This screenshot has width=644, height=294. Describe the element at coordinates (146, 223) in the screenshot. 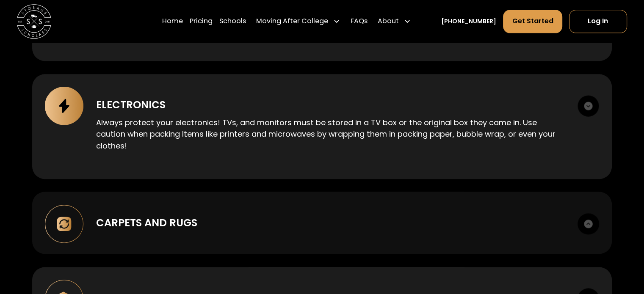

I see `div: Carpets and Rugs` at that location.